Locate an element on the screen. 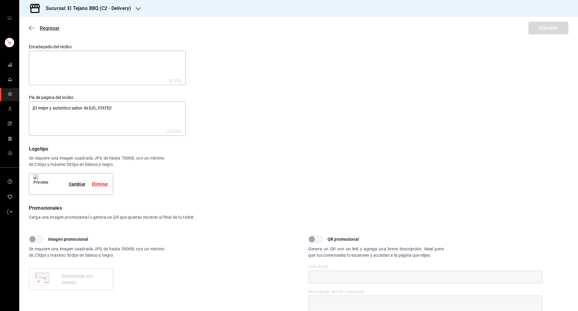 This screenshot has height=311, width=578. div: 37 /255 is located at coordinates (174, 131).